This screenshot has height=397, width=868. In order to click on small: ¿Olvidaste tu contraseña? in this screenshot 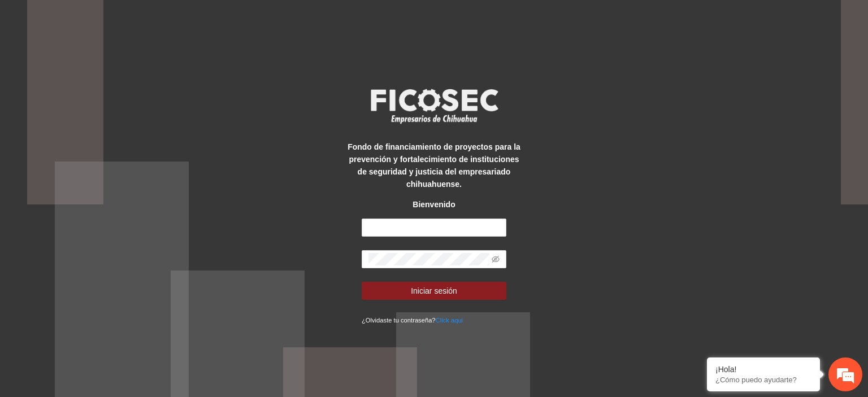, I will do `click(412, 320)`.